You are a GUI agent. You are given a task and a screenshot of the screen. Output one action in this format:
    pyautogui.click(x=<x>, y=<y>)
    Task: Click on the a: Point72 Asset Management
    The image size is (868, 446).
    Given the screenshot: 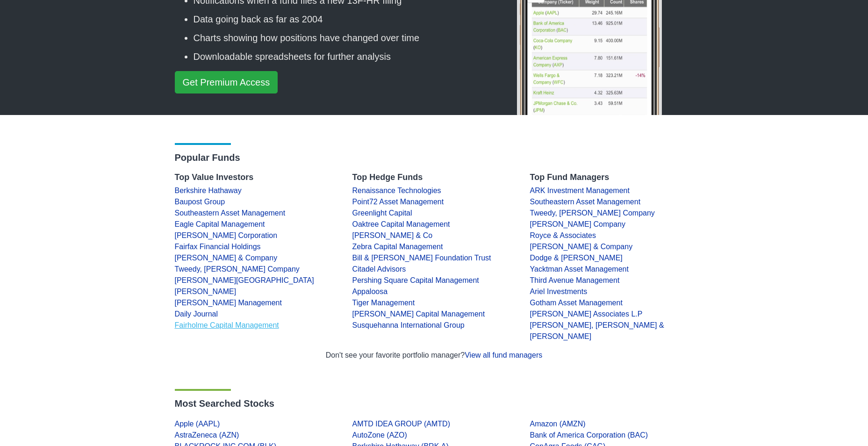 What is the action you would take?
    pyautogui.click(x=398, y=202)
    